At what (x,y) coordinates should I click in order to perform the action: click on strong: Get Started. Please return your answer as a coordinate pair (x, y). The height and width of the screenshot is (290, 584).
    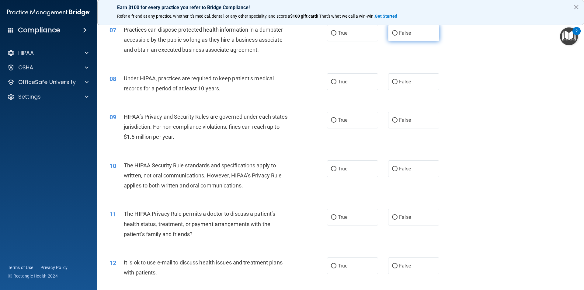
    Looking at the image, I should click on (386, 16).